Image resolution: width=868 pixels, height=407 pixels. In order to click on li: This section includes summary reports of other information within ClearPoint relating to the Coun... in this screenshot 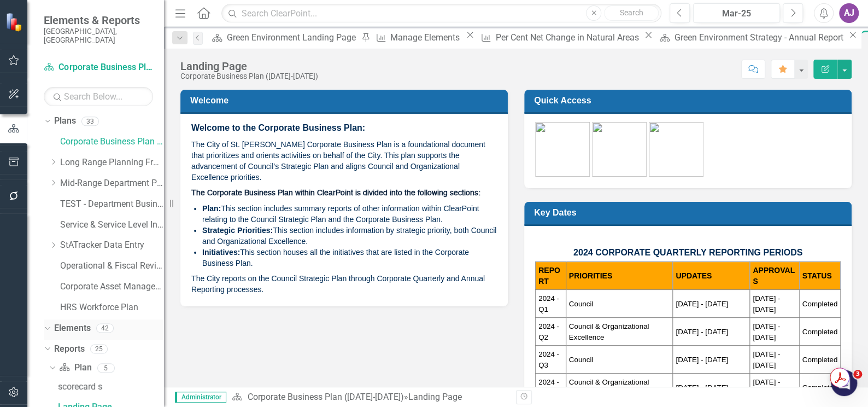, I will do `click(349, 214)`.